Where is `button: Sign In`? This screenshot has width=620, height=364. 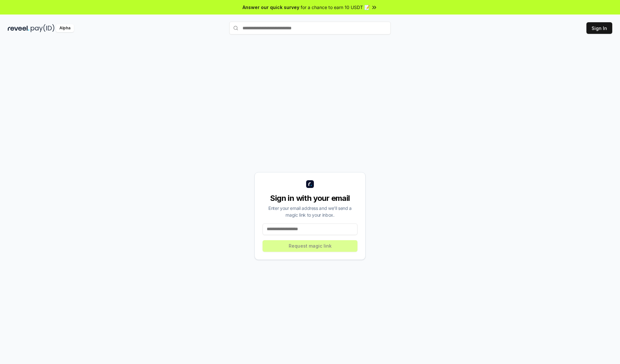 button: Sign In is located at coordinates (599, 28).